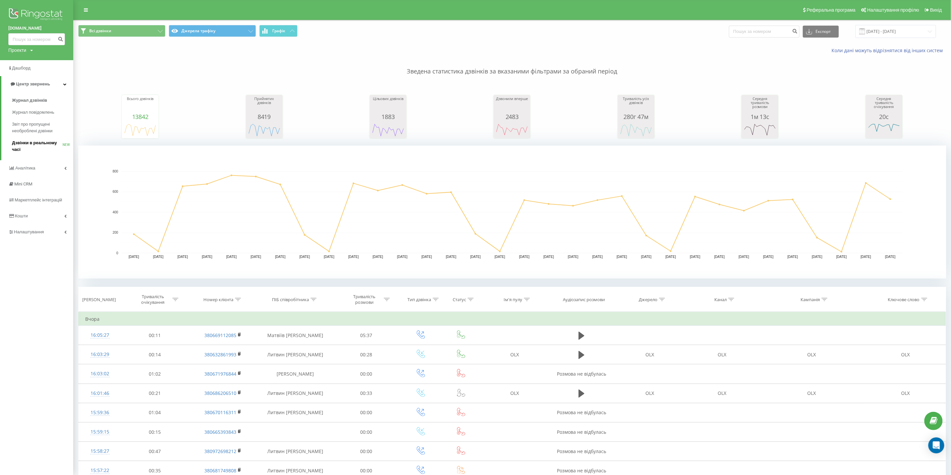  Describe the element at coordinates (278, 31) in the screenshot. I see `span: Графік` at that location.